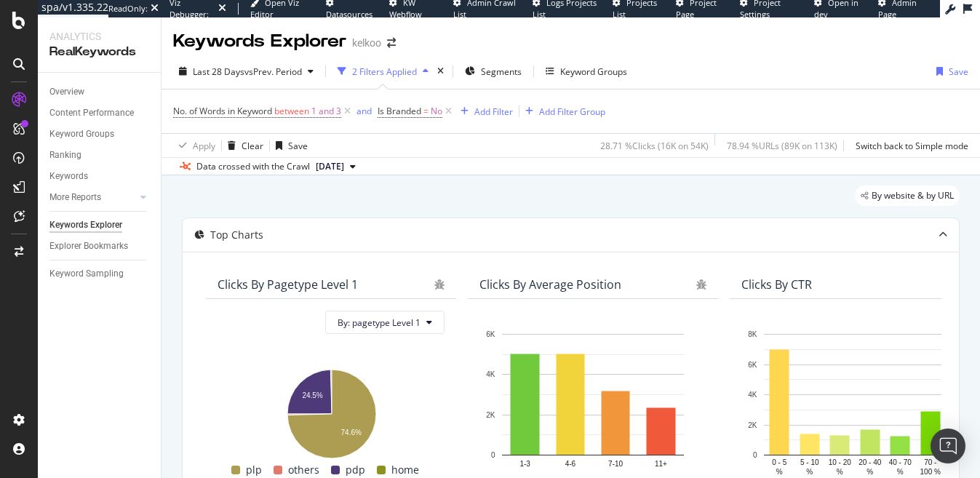 The width and height of the screenshot is (980, 478). What do you see at coordinates (776, 284) in the screenshot?
I see `div: Clicks By CTR` at bounding box center [776, 284].